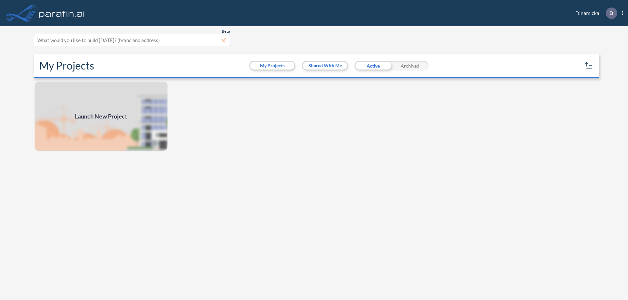  Describe the element at coordinates (67, 66) in the screenshot. I see `h2: My Projects` at that location.